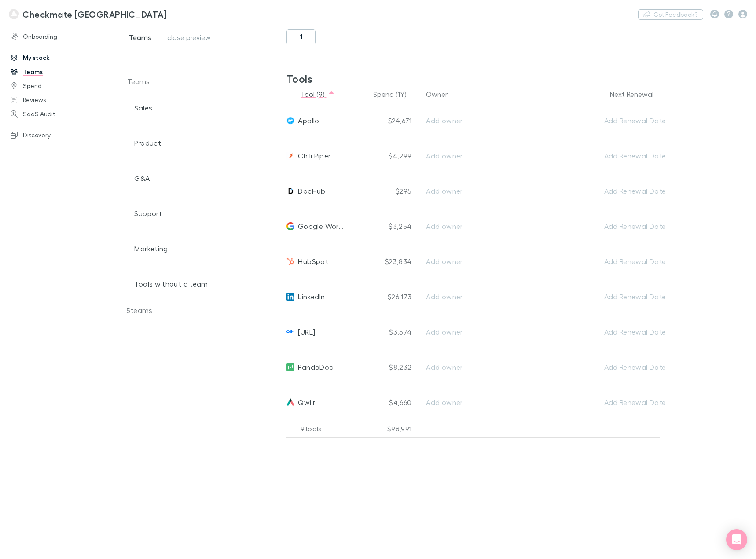 Image resolution: width=756 pixels, height=559 pixels. Describe the element at coordinates (322, 226) in the screenshot. I see `p: Google Workspace` at that location.